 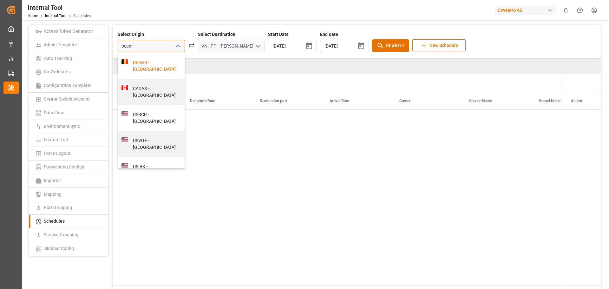 What do you see at coordinates (292, 34) in the screenshot?
I see `h4: Start Date` at bounding box center [292, 34].